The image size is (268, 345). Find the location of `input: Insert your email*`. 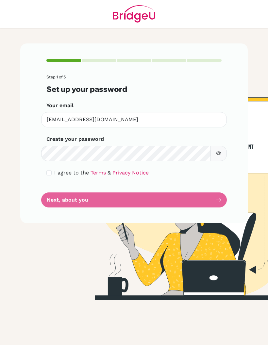

input: Insert your email* is located at coordinates (134, 120).